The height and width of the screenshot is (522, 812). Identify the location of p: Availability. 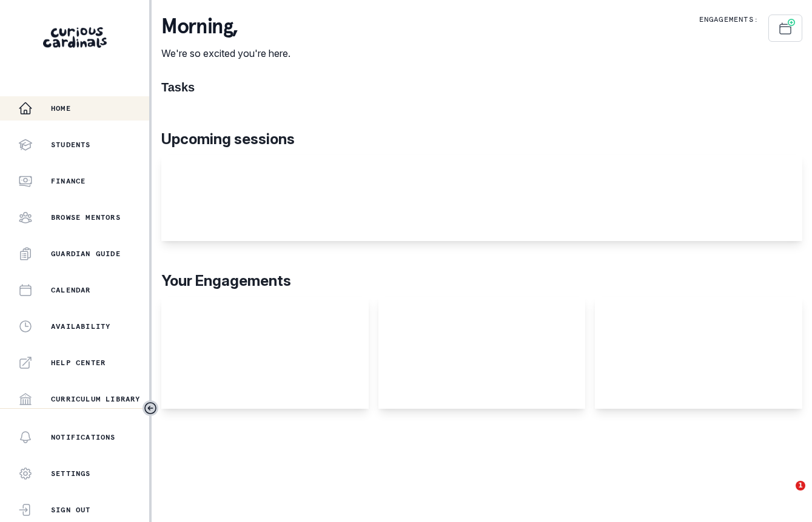
(81, 327).